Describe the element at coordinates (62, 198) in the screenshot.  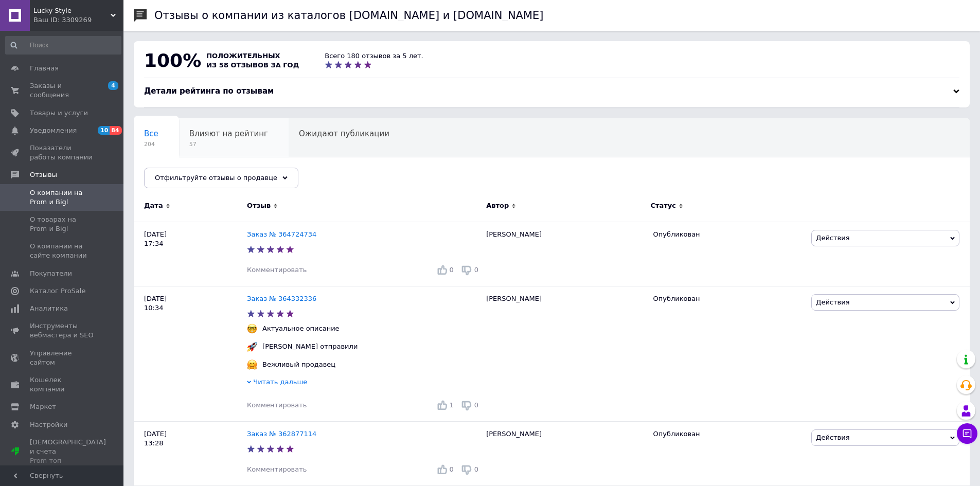
I see `span: О компании на Prom и Bigl` at that location.